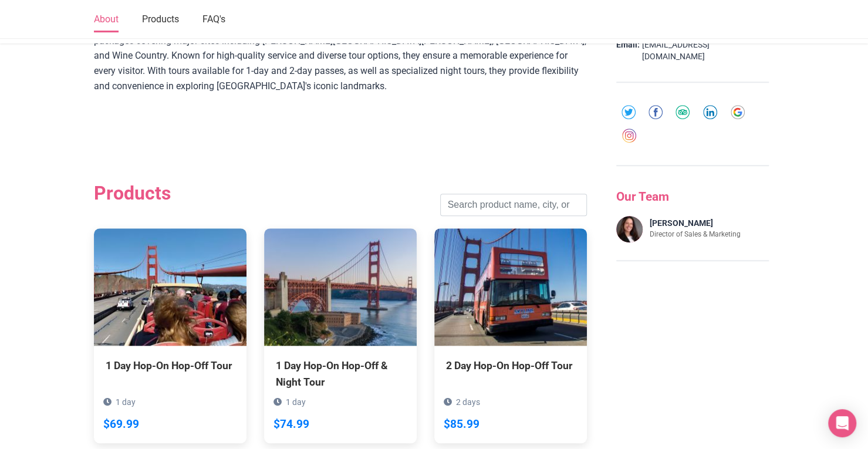 Image resolution: width=868 pixels, height=449 pixels. I want to click on img: linkedin-round-01-4bc9326eb20f8e88ec4be7e8773b84b7.svg, so click(710, 112).